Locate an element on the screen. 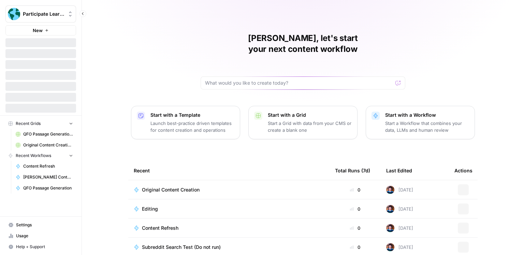 The image size is (524, 255). div: Total Runs (7d) is located at coordinates (352, 170).